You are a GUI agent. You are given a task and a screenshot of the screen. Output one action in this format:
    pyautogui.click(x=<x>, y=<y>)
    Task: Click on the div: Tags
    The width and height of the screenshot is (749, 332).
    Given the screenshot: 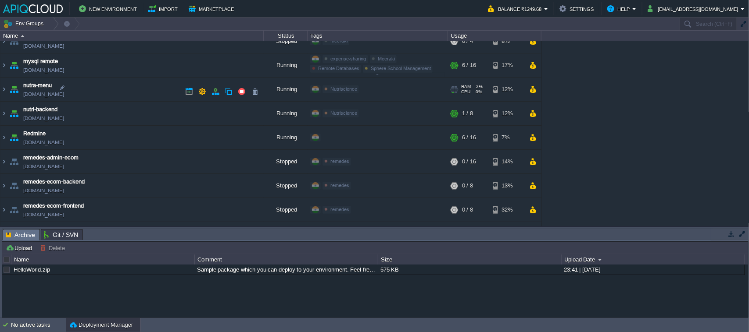 What is the action you would take?
    pyautogui.click(x=378, y=36)
    